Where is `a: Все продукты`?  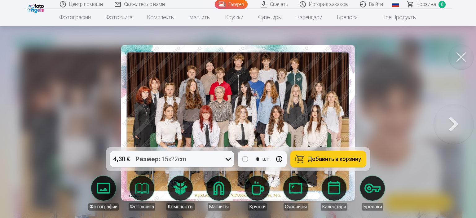 a: Все продукты is located at coordinates (395, 17).